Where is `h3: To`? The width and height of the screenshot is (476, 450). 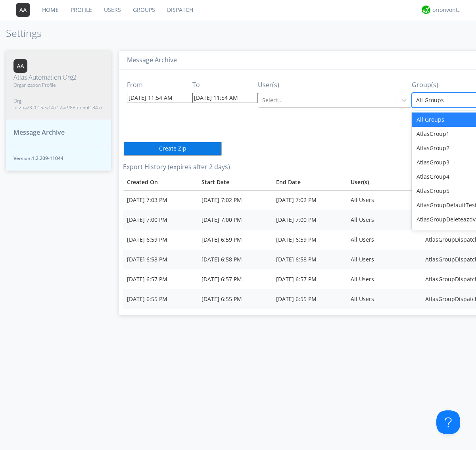
h3: To is located at coordinates (225, 85).